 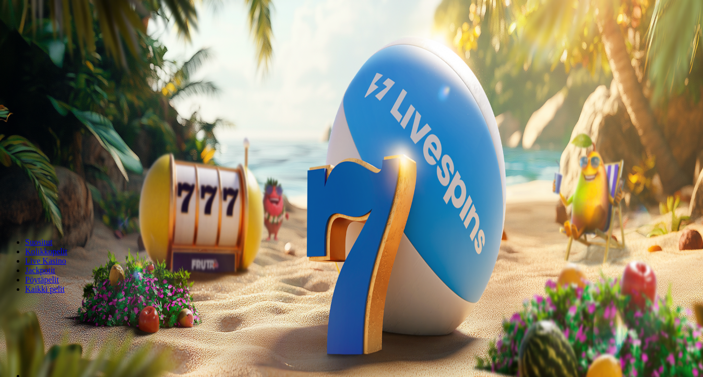 What do you see at coordinates (42, 279) in the screenshot?
I see `a: Pöytäpelit` at bounding box center [42, 279].